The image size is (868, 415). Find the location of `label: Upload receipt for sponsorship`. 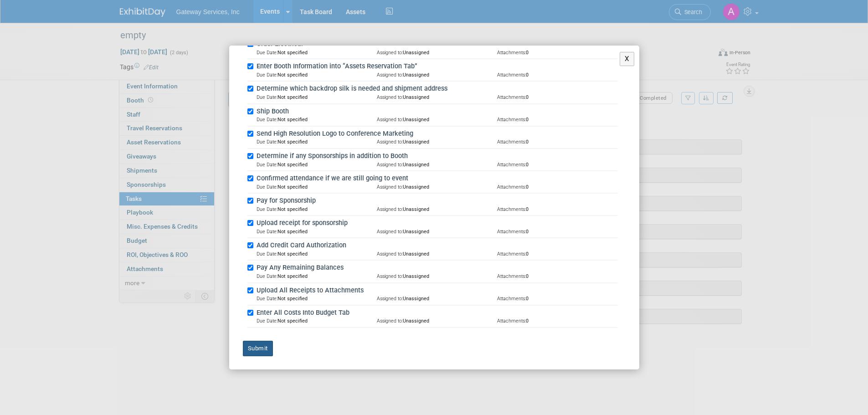

label: Upload receipt for sponsorship is located at coordinates (436, 224).